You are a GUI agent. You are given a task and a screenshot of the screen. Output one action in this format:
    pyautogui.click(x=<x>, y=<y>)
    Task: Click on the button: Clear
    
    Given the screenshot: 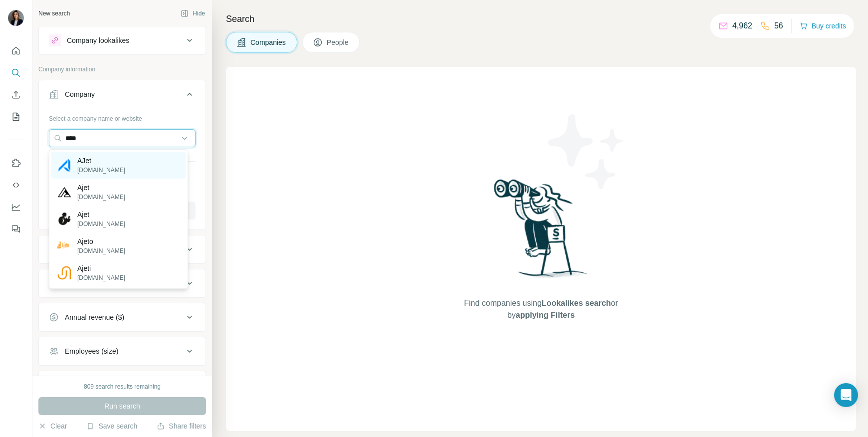 What is the action you would take?
    pyautogui.click(x=53, y=426)
    